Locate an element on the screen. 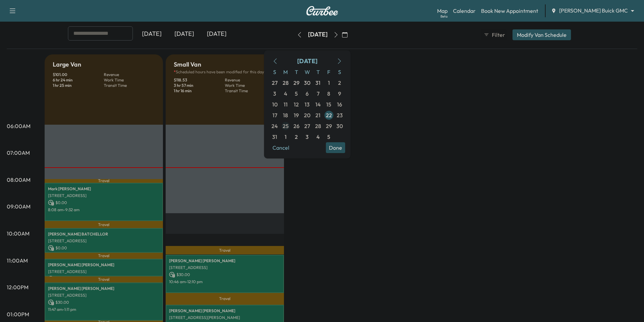  button: Done is located at coordinates (336, 147).